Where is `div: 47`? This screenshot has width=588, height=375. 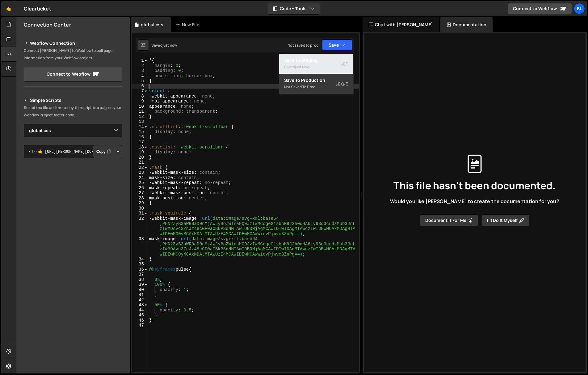 div: 47 is located at coordinates (140, 325).